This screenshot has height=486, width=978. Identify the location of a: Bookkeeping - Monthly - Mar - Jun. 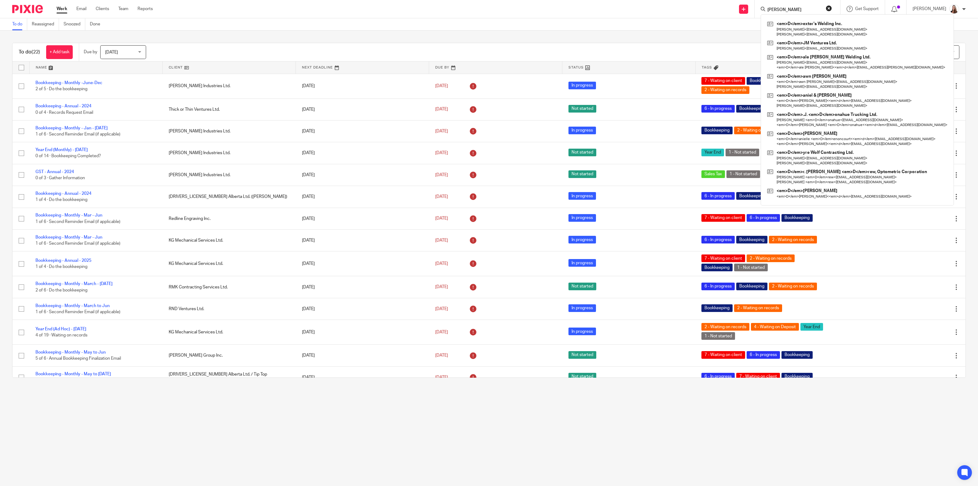
(69, 215).